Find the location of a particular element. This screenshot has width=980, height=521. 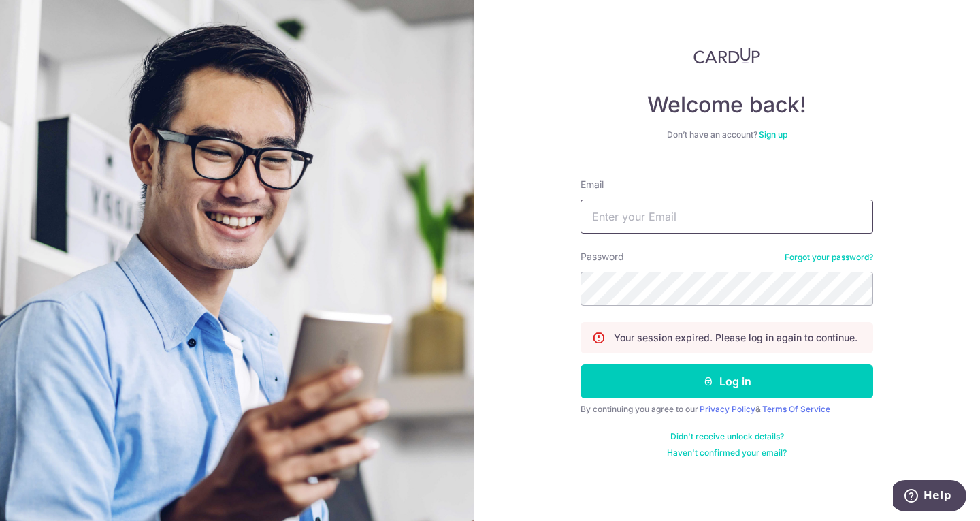

img: CardUp Logo is located at coordinates (727, 55).